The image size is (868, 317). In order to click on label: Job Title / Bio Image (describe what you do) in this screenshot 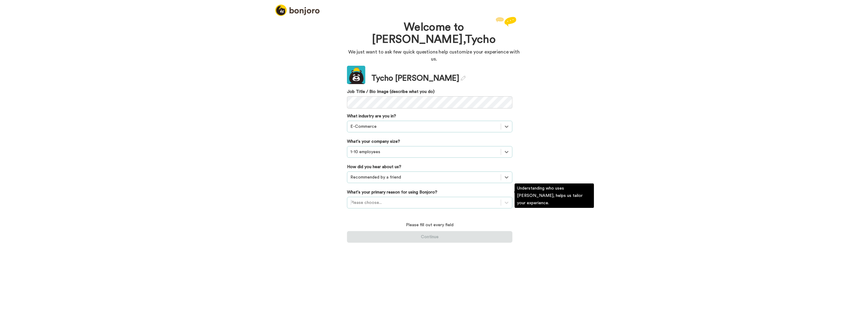, I will do `click(430, 92)`.